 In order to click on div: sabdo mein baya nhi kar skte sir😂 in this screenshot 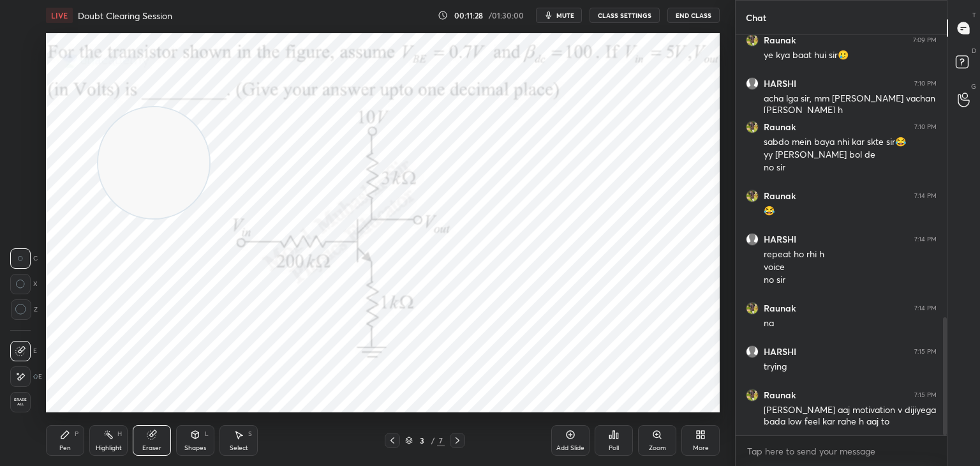, I will do `click(850, 142)`.